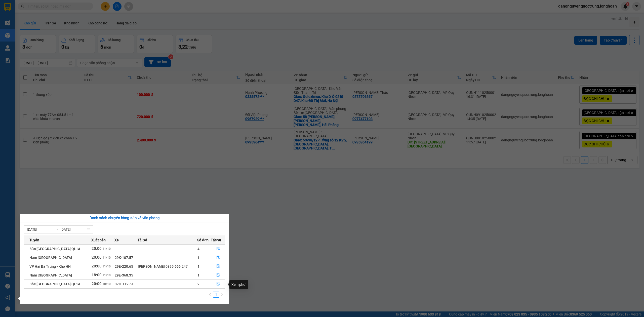 The image size is (644, 317). Describe the element at coordinates (56, 229) in the screenshot. I see `span: to` at that location.